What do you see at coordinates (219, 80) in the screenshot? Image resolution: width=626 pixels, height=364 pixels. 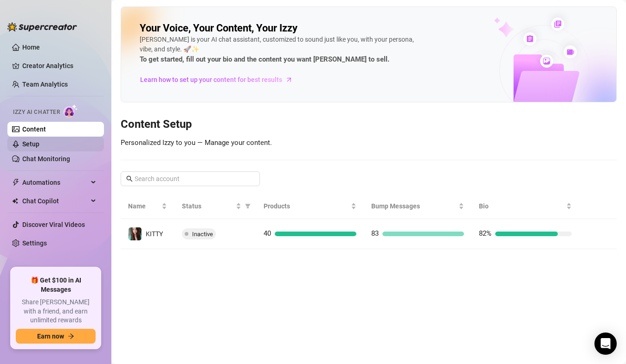 I see `a: Learn how to set up your content for best results` at bounding box center [219, 80].